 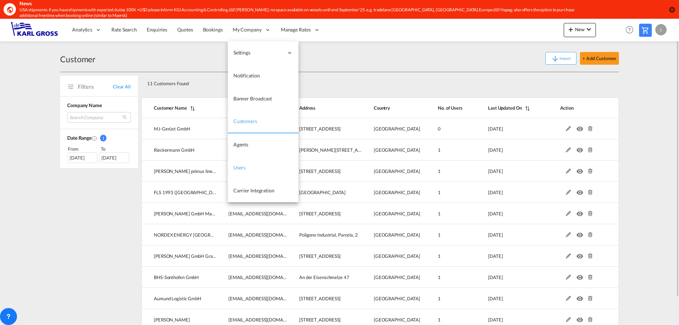 I want to click on span: Carrier Integration, so click(x=254, y=190).